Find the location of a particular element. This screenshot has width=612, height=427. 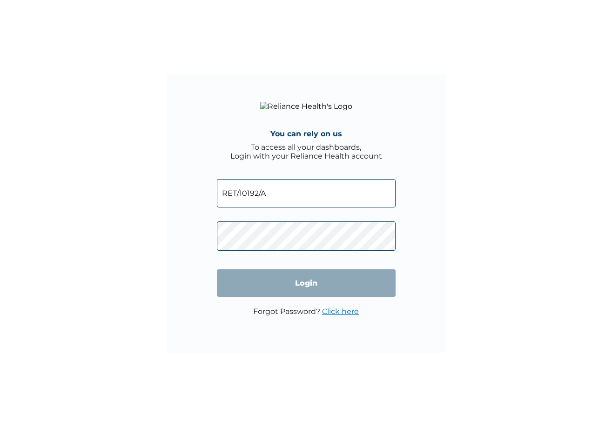

a: Click here is located at coordinates (340, 311).